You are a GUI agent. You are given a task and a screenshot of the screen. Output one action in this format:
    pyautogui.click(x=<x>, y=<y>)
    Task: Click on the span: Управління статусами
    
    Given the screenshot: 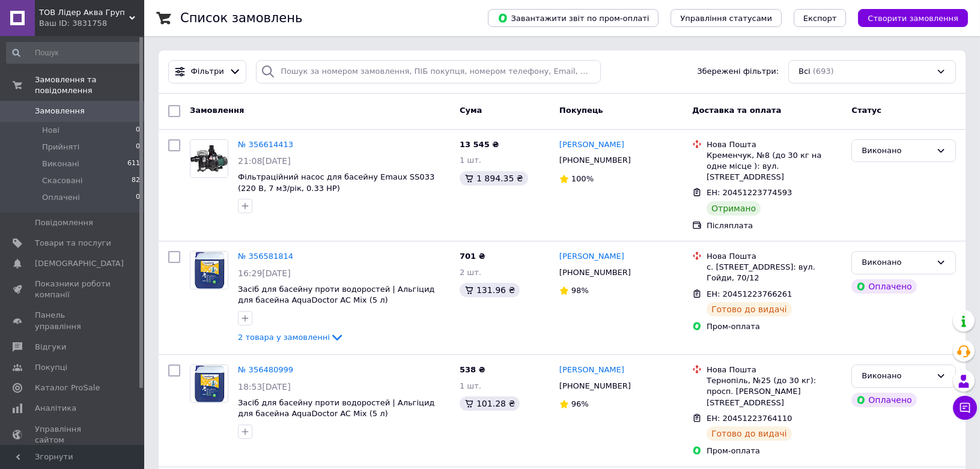 What is the action you would take?
    pyautogui.click(x=726, y=18)
    